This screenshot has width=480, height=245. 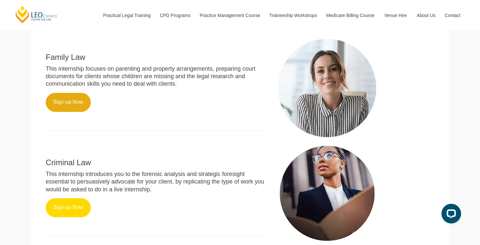 I want to click on a: CPD Programs, so click(x=175, y=15).